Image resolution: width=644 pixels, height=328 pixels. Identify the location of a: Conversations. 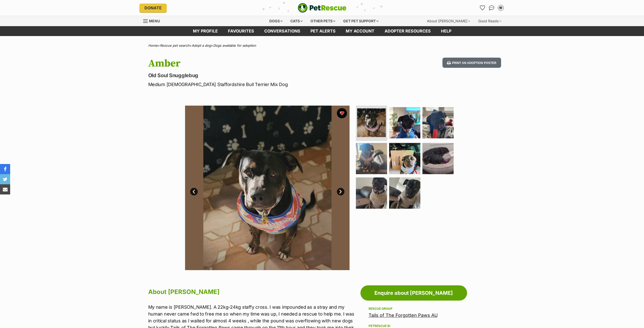
(492, 8).